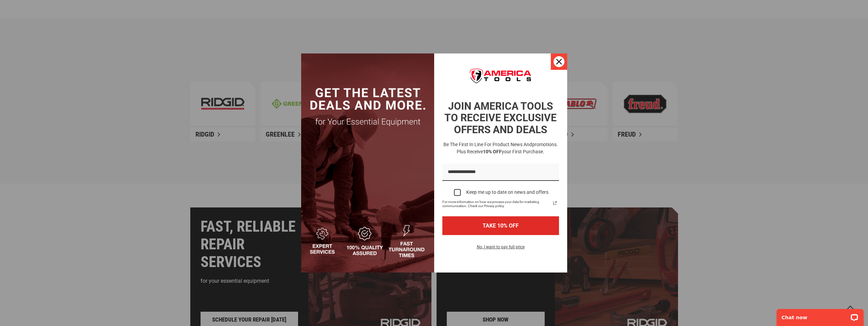  What do you see at coordinates (82, 13) in the screenshot?
I see `button: Open LiveChat chat widget` at bounding box center [82, 13].